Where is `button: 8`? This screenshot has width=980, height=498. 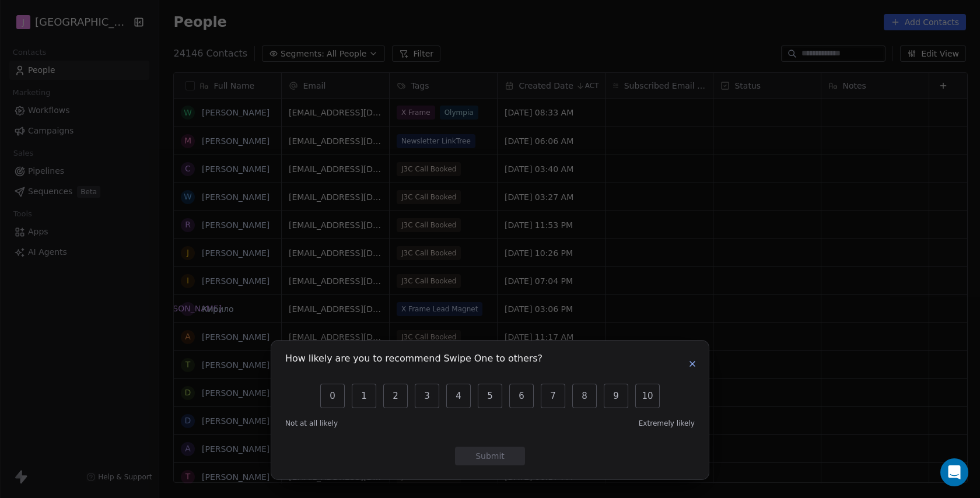 button: 8 is located at coordinates (584, 396).